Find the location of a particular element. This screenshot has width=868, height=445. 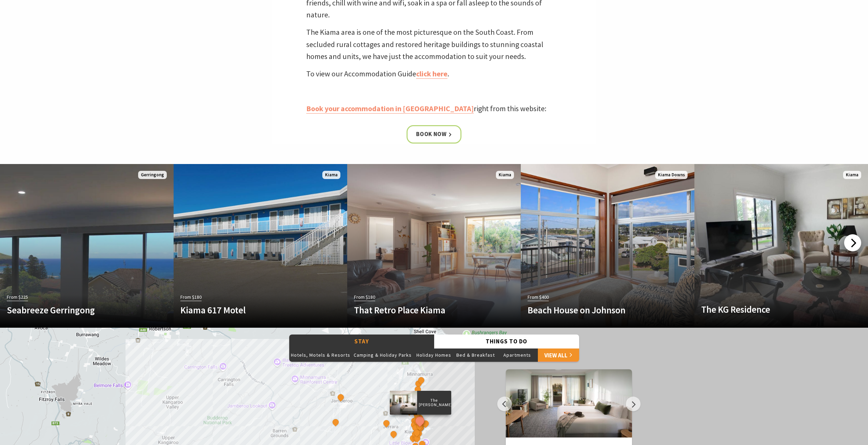

button: See detail about Jamberoo Valley Farm Cottages is located at coordinates (336, 423).